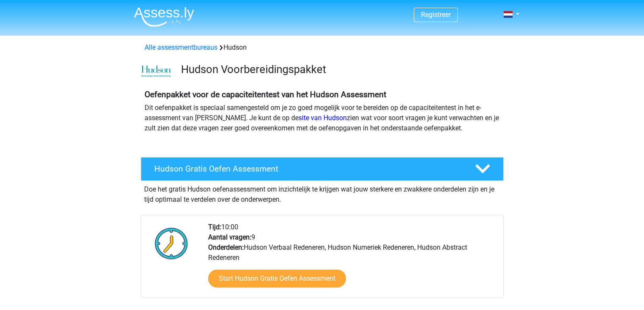 This screenshot has height=310, width=644. I want to click on a: Start Hudson Gratis Oefen Assessment, so click(277, 279).